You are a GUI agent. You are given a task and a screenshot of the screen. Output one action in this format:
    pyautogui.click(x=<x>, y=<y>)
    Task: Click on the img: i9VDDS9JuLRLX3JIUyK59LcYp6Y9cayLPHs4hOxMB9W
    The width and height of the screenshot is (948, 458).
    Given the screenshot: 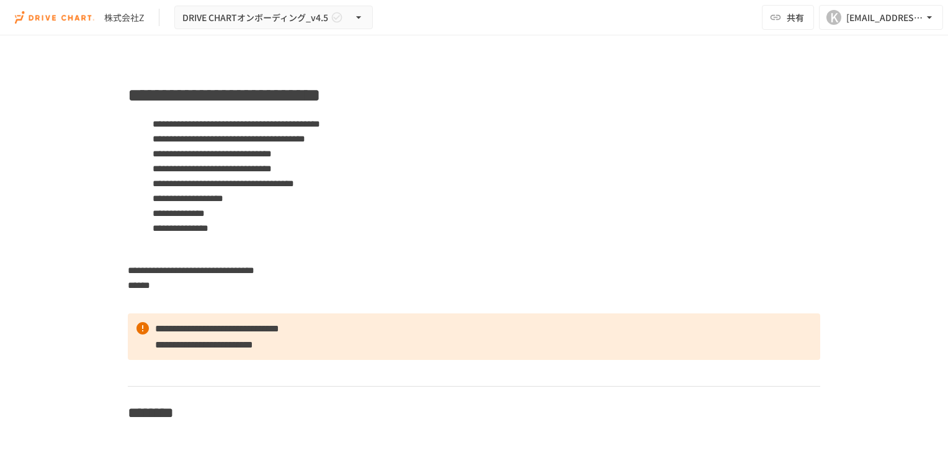 What is the action you would take?
    pyautogui.click(x=55, y=17)
    